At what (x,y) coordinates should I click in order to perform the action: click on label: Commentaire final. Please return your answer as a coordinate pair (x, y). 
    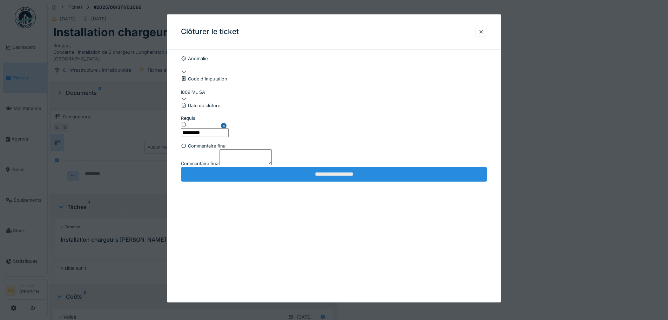
    Looking at the image, I should click on (200, 163).